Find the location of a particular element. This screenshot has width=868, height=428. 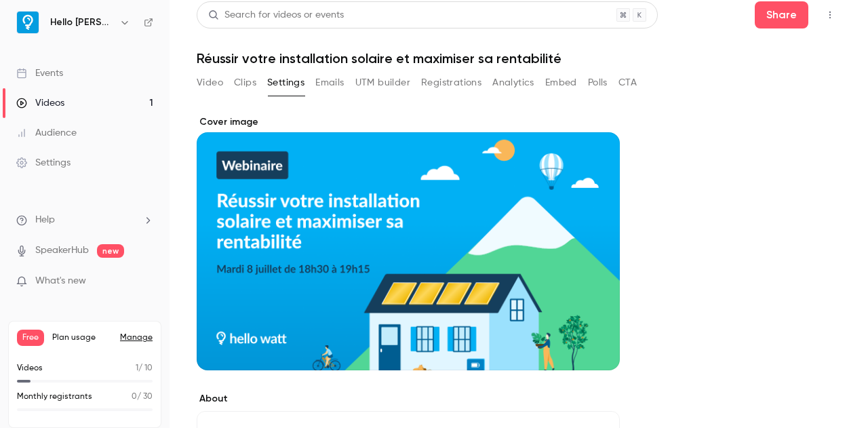

label: About is located at coordinates (409, 399).